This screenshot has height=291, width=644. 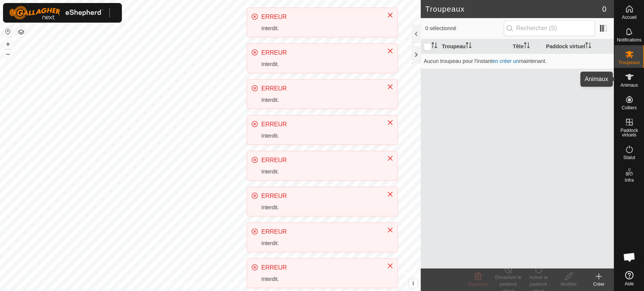 What do you see at coordinates (599, 284) in the screenshot?
I see `div: Créer` at bounding box center [599, 284].